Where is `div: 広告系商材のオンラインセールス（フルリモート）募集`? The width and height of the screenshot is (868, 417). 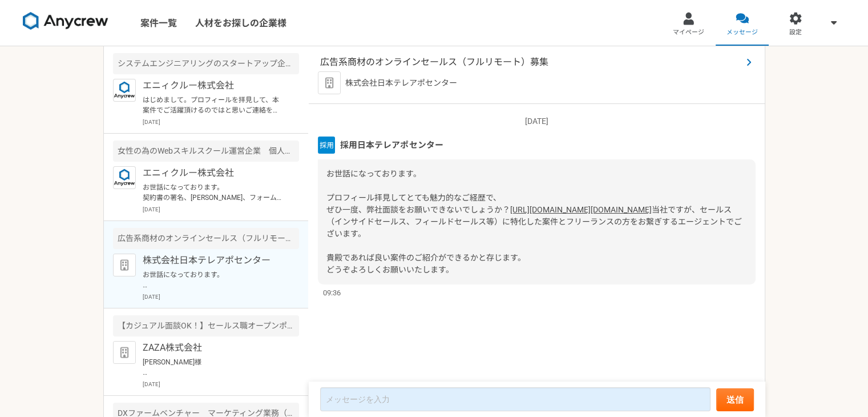
div: 広告系商材のオンラインセールス（フルリモート）募集 is located at coordinates (206, 238).